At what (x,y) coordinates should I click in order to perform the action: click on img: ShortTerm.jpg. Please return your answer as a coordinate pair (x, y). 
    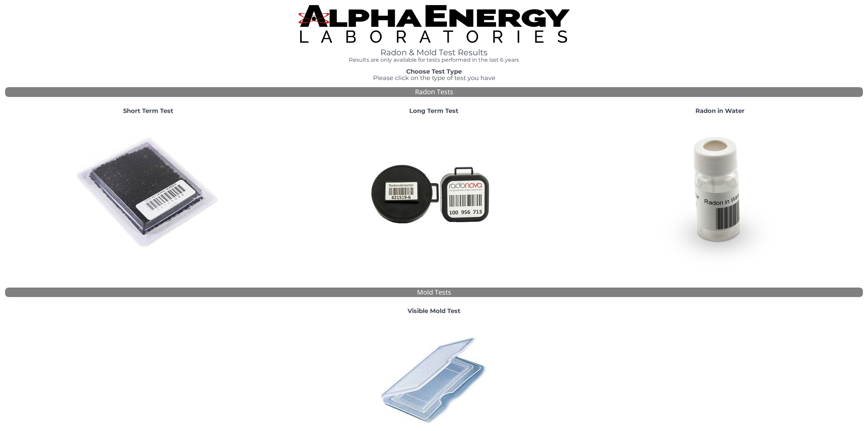
    Looking at the image, I should click on (148, 193).